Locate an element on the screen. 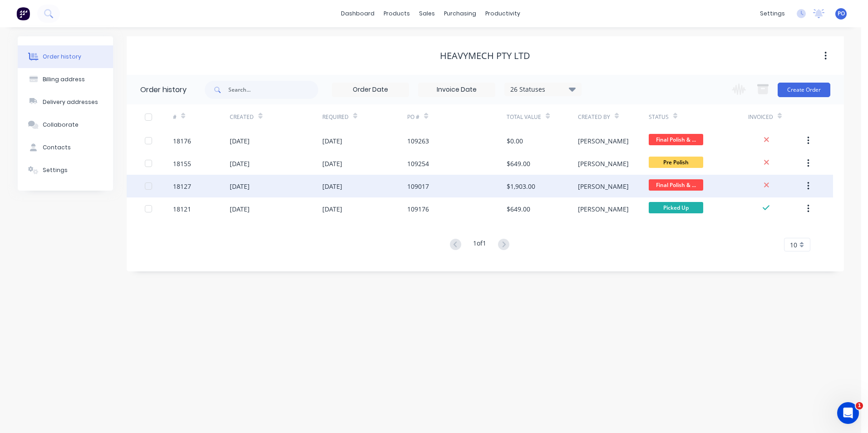  div: 109017 is located at coordinates (418, 186).